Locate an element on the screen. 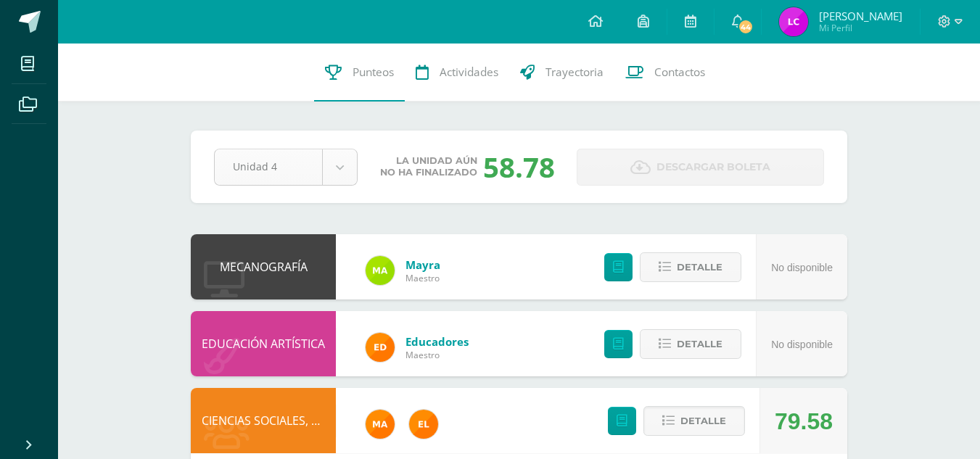  div: MECANOGRAFÍA is located at coordinates (263, 267).